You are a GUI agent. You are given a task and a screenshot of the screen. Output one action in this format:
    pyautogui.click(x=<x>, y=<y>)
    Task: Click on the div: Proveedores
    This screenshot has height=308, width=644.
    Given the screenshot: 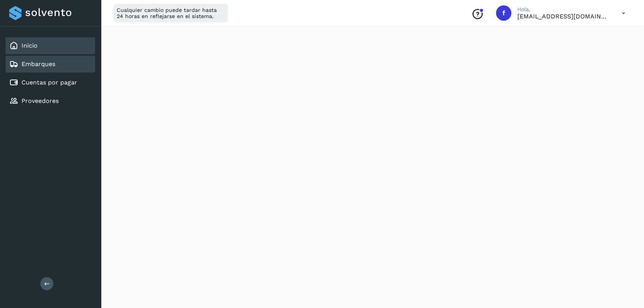 What is the action you would take?
    pyautogui.click(x=50, y=101)
    